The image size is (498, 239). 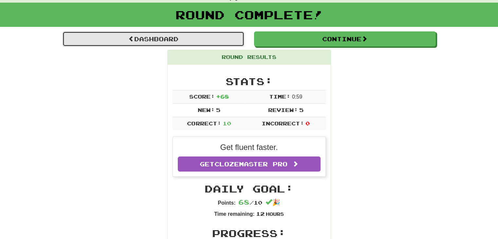 What do you see at coordinates (249, 15) in the screenshot?
I see `h1: Round Complete!` at bounding box center [249, 15].